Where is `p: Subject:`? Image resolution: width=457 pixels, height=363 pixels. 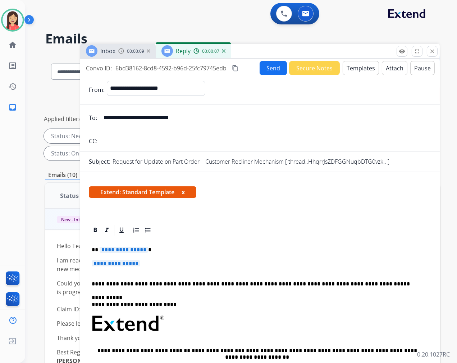
p: Subject: is located at coordinates (100, 162).